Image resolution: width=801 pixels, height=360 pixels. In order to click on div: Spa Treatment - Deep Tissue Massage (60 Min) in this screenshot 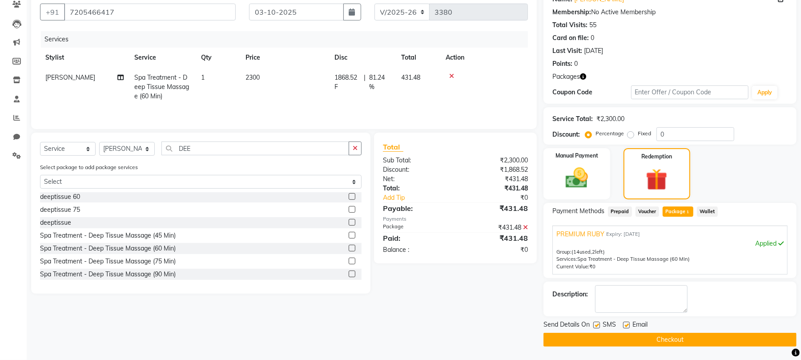, I will do `click(108, 248)`.